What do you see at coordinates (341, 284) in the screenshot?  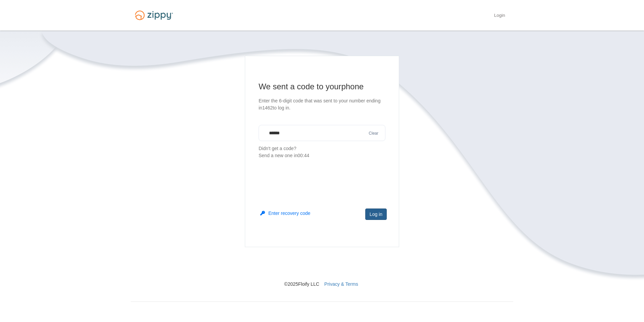 I see `a: Privacy & Terms` at bounding box center [341, 284].